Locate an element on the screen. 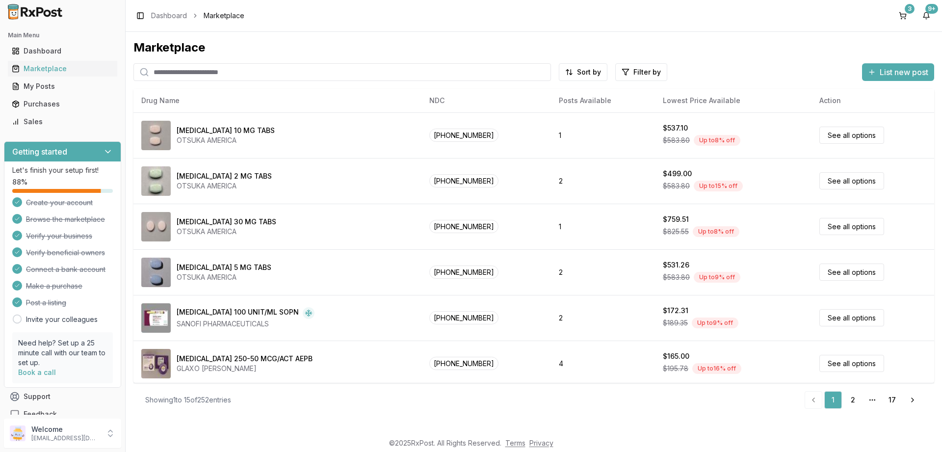  button: Support is located at coordinates (62, 396).